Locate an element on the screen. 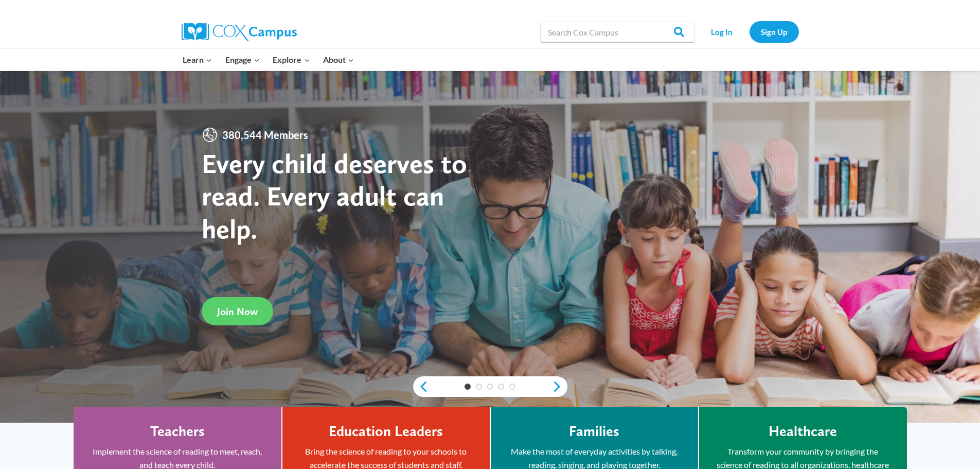 The width and height of the screenshot is (980, 469). img: Cox Campus is located at coordinates (239, 32).